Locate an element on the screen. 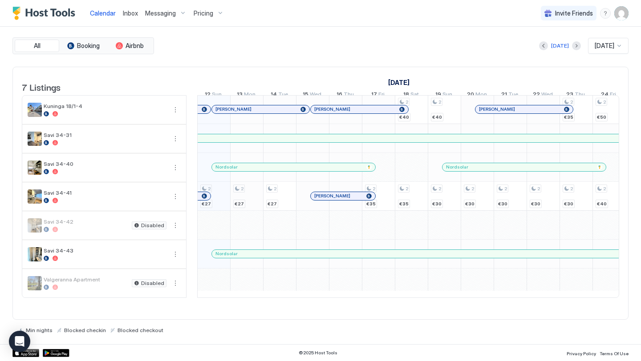 The width and height of the screenshot is (641, 361). a: October 16, 2025 is located at coordinates (345, 95).